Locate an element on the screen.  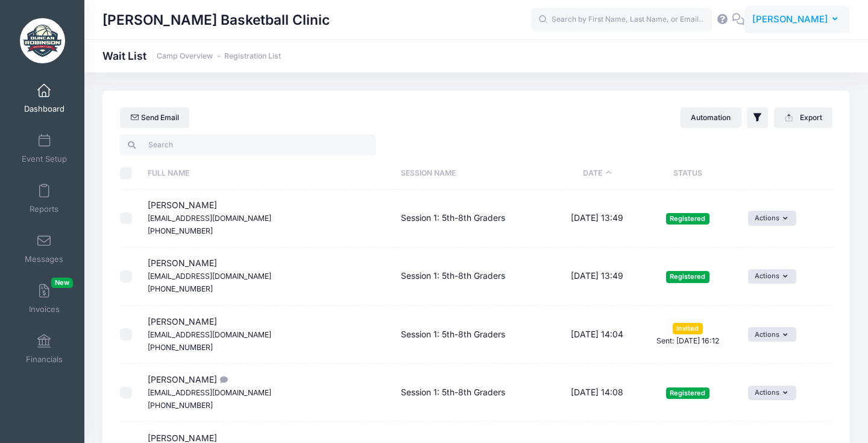
th: Session Name: activate to sort column ascending is located at coordinates (478, 173).